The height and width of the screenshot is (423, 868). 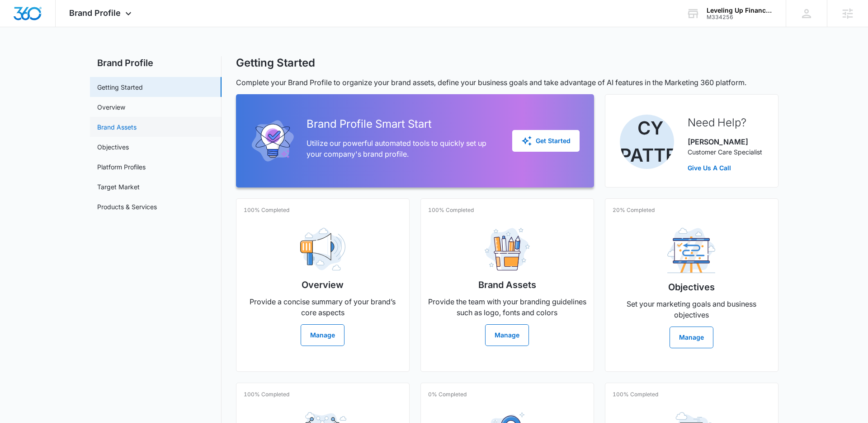 I want to click on div: account id, so click(x=740, y=17).